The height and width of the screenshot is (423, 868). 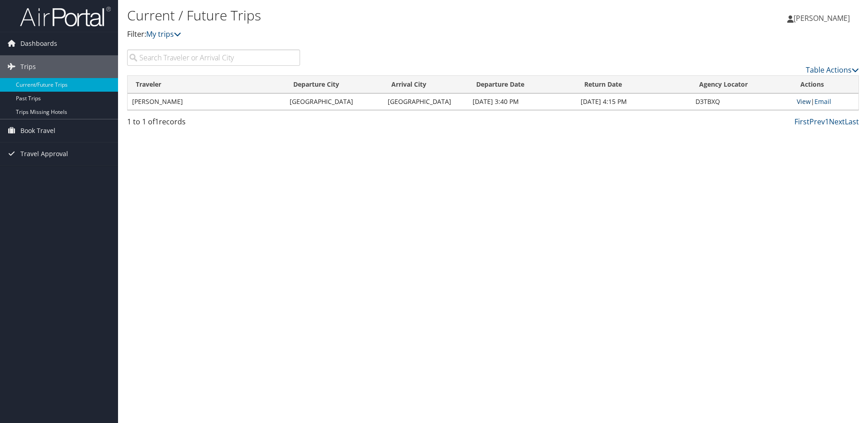 I want to click on a: 1, so click(x=827, y=122).